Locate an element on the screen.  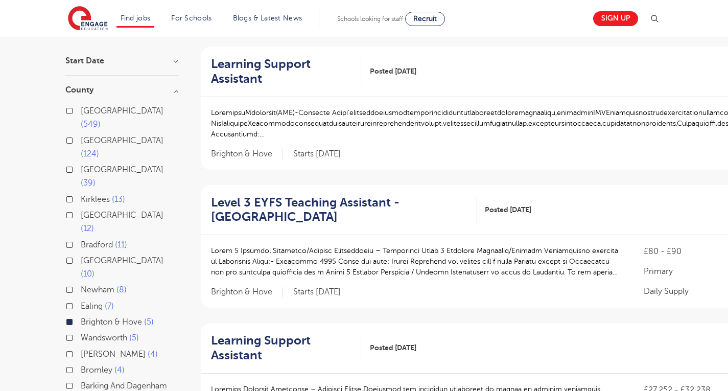
input: Newham 8 is located at coordinates (84, 288).